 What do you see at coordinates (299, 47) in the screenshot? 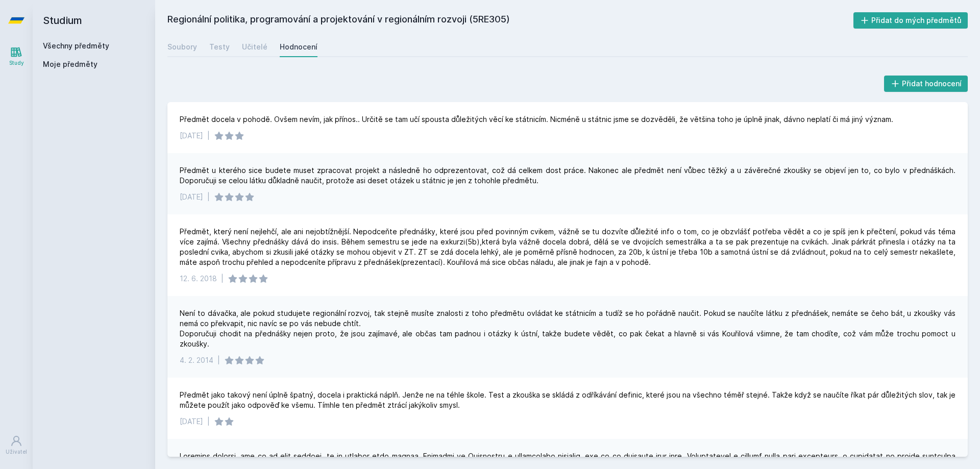
I see `a: Hodnocení` at bounding box center [299, 47].